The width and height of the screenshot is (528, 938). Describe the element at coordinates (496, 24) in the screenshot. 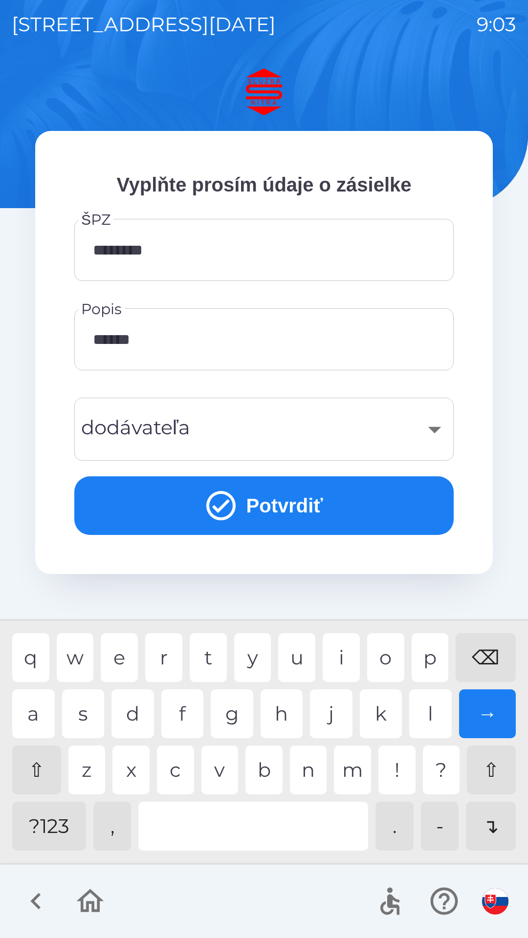

I see `p: 9:03` at that location.